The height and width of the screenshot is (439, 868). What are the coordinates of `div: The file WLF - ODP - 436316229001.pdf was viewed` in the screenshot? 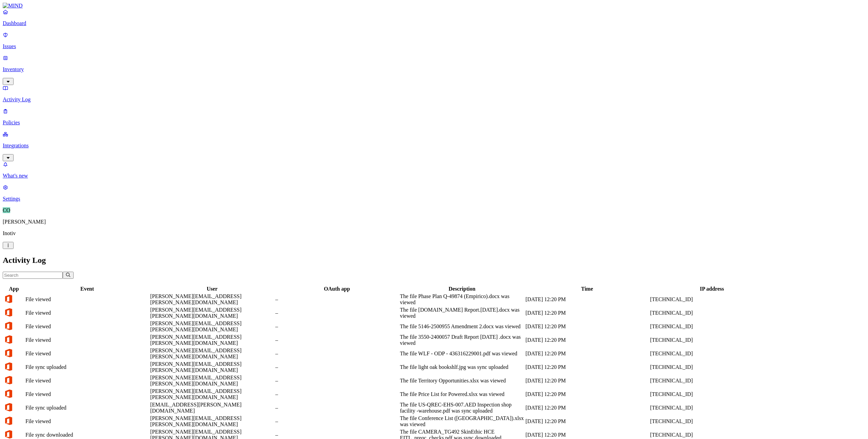 It's located at (462, 354).